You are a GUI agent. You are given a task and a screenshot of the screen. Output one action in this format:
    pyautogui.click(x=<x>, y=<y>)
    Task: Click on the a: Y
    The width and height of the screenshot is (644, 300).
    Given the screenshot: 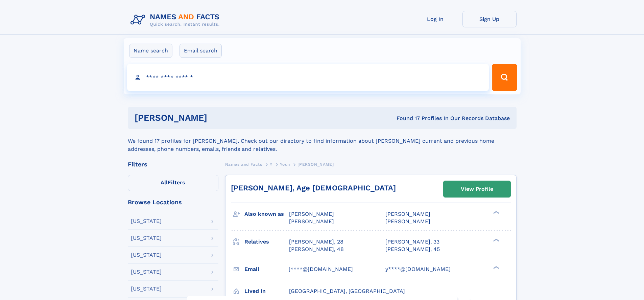 What is the action you would take?
    pyautogui.click(x=271, y=164)
    